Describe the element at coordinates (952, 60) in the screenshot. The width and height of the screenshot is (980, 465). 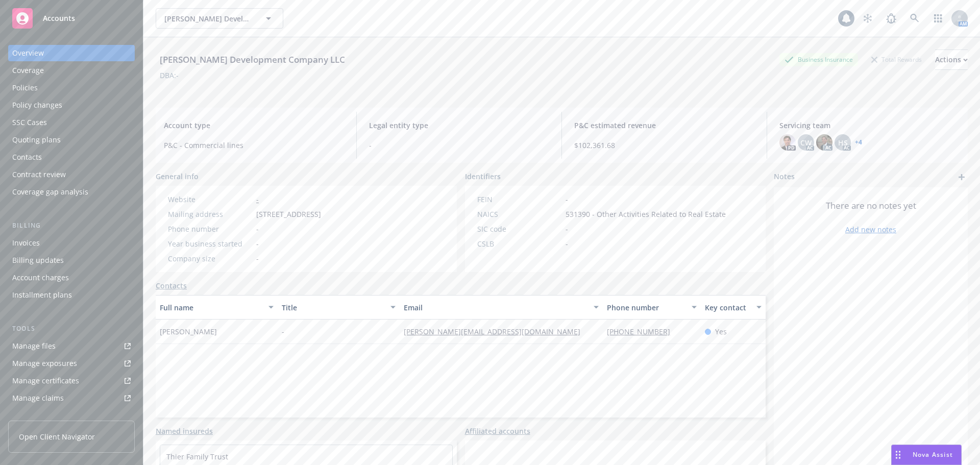
I see `button: Actions` at that location.